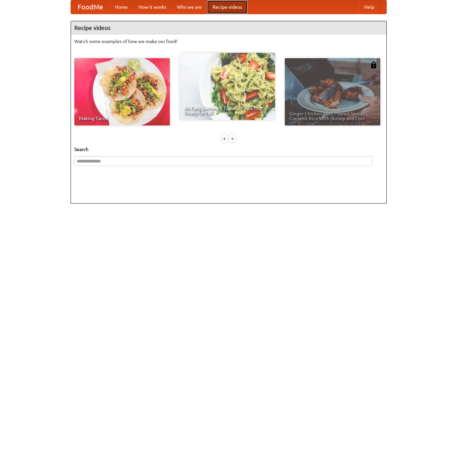 Image resolution: width=457 pixels, height=476 pixels. I want to click on a: How it works, so click(153, 7).